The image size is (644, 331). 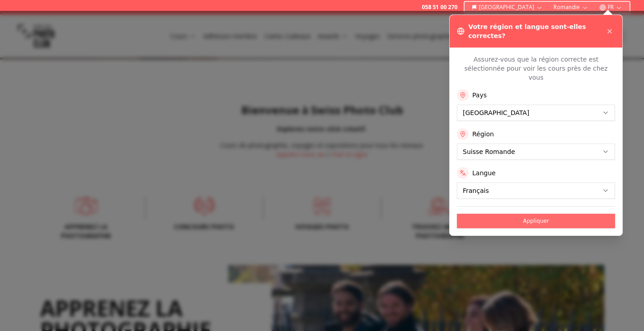 I want to click on button: Appliquer, so click(x=536, y=221).